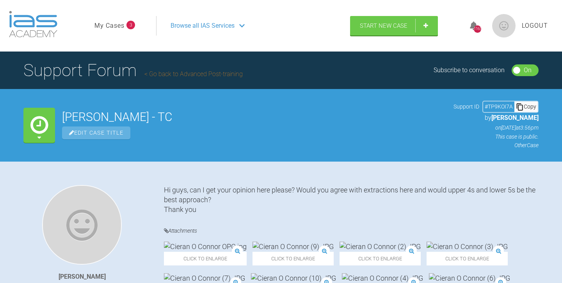 This screenshot has height=283, width=562. Describe the element at coordinates (504, 26) in the screenshot. I see `img: profile.png` at that location.